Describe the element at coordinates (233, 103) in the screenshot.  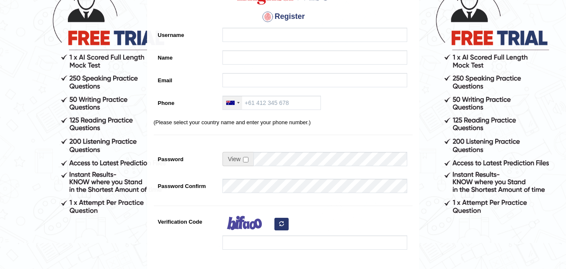
I see `div: Australia: +61` at that location.